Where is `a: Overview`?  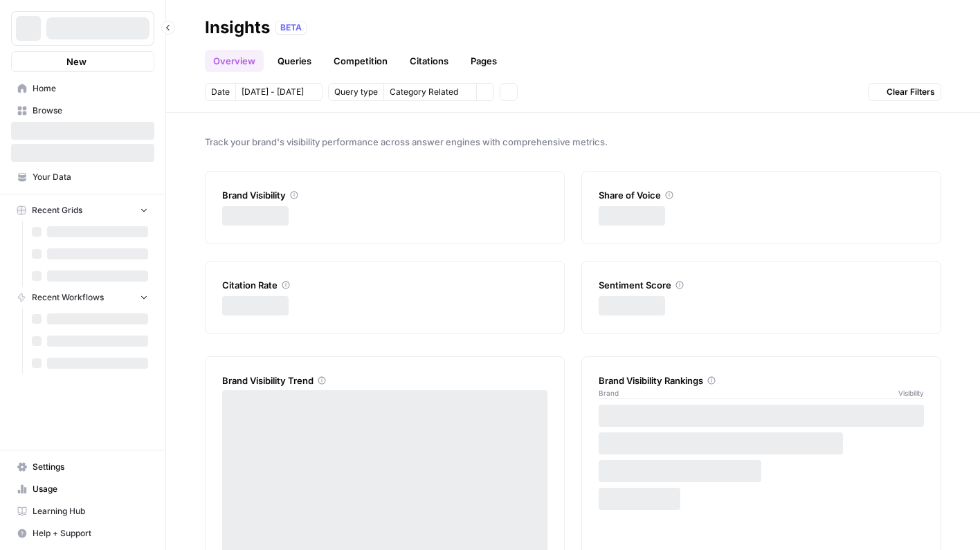
a: Overview is located at coordinates (234, 61).